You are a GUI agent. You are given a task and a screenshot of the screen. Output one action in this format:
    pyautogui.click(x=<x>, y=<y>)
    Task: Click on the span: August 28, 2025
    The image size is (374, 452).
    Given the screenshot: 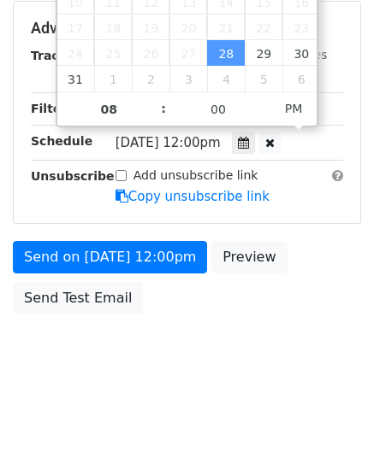 What is the action you would take?
    pyautogui.click(x=226, y=53)
    